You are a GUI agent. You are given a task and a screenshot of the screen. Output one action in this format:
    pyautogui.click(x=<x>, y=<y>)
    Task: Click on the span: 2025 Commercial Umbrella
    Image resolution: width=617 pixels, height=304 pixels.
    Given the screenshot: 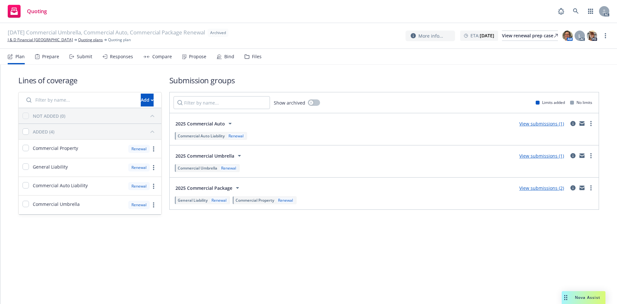 What is the action you would take?
    pyautogui.click(x=205, y=156)
    